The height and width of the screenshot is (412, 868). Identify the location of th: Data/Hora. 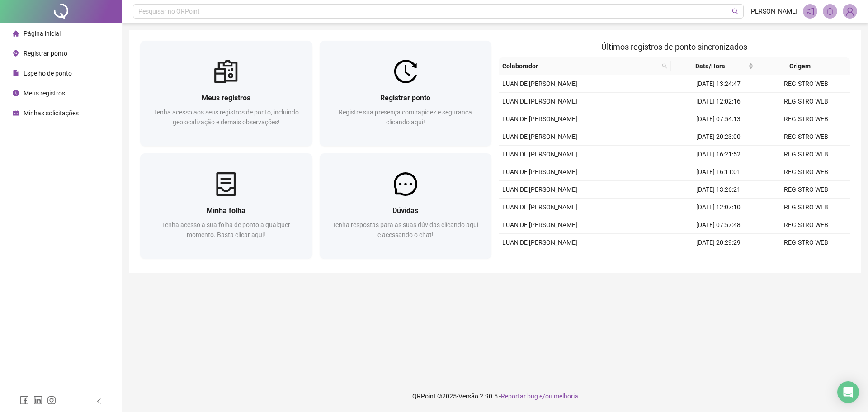
(714, 66).